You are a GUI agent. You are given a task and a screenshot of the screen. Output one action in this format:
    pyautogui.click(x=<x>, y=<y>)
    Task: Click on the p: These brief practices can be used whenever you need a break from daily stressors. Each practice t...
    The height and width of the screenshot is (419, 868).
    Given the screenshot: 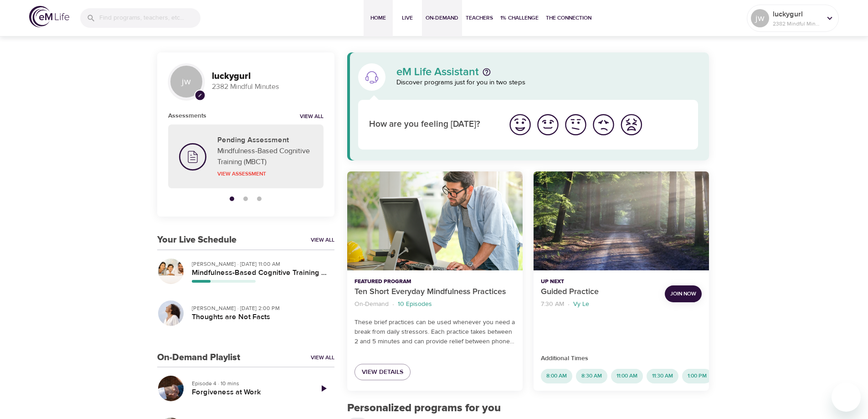 What is the action you would take?
    pyautogui.click(x=434, y=332)
    